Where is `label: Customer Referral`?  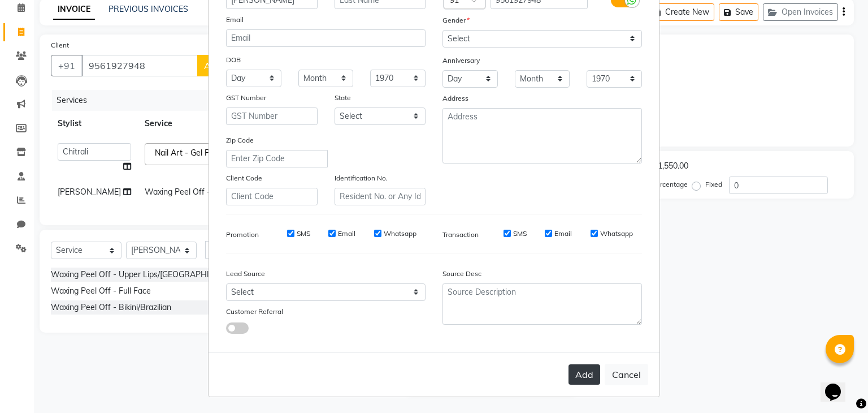 label: Customer Referral is located at coordinates (254, 312).